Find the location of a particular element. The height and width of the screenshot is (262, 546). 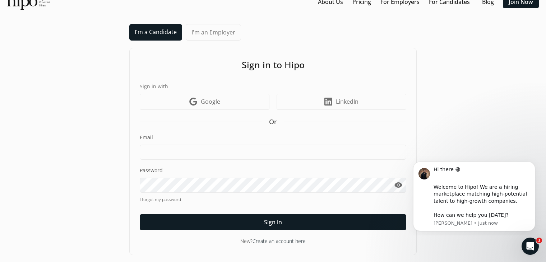

img: Profile image for Adam is located at coordinates (22, 19).